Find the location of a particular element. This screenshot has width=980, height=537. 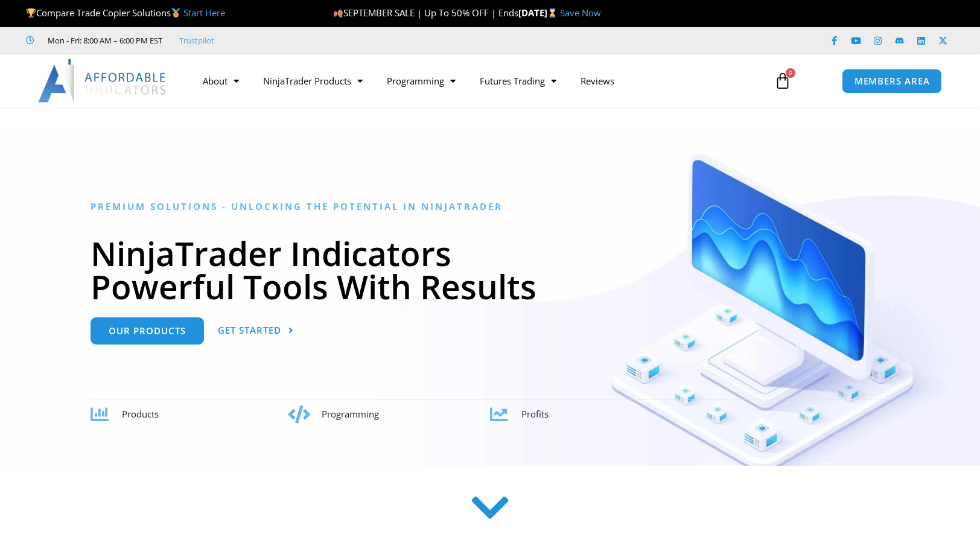

a: Trustpilot is located at coordinates (196, 40).